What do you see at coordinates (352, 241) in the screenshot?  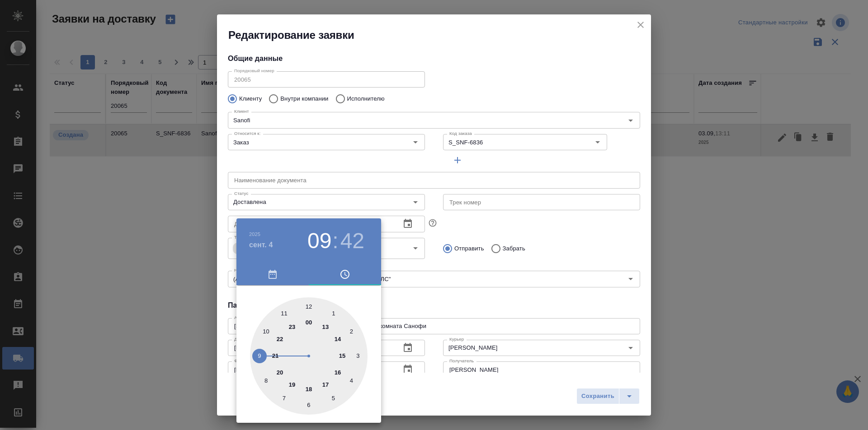 I see `button: 42` at bounding box center [352, 241].